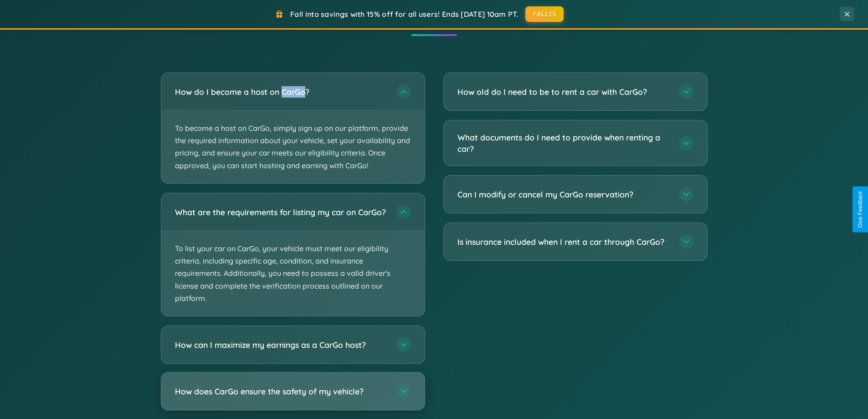 The image size is (868, 419). Describe the element at coordinates (545, 15) in the screenshot. I see `button: FALL15` at that location.